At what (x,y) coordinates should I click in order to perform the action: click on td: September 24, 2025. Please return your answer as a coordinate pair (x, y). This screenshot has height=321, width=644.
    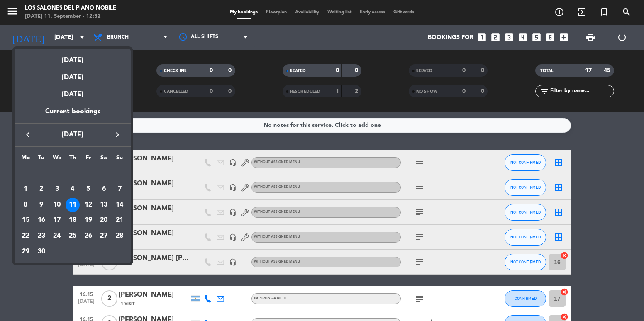
    Looking at the image, I should click on (57, 236).